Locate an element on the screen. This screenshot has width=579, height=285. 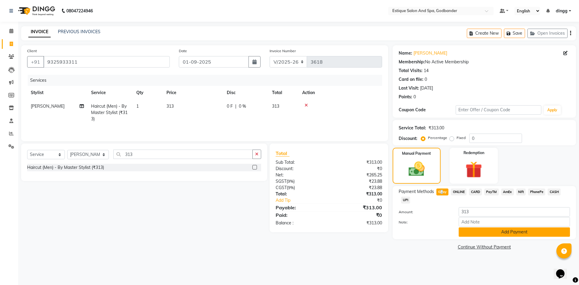
span: CARD is located at coordinates (475, 192).